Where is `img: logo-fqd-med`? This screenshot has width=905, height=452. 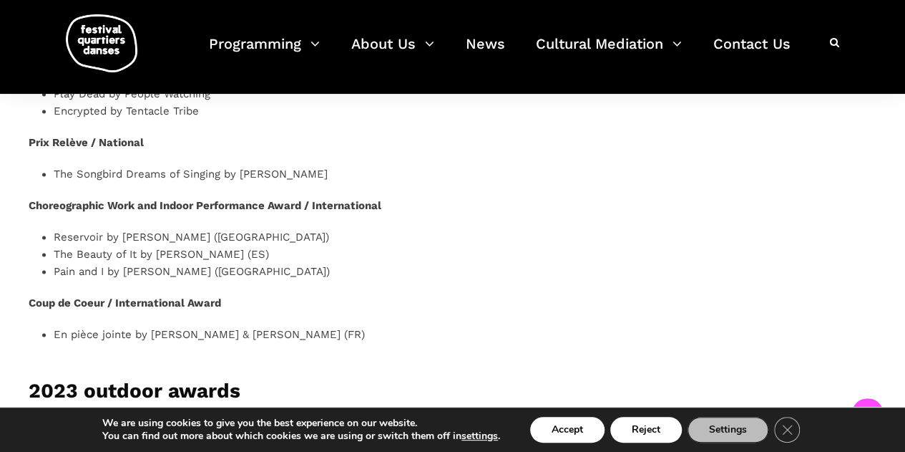 img: logo-fqd-med is located at coordinates (102, 43).